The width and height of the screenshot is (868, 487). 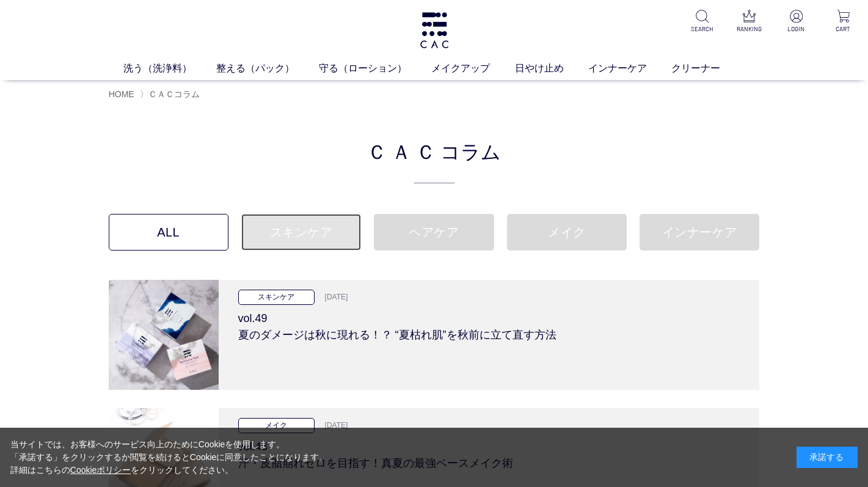 What do you see at coordinates (101, 470) in the screenshot?
I see `a: Cookieポリシー` at bounding box center [101, 470].